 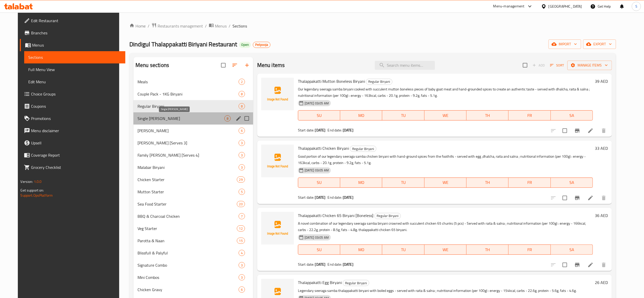 I want to click on span: Couple Pack - 1KG Biryani, so click(x=188, y=94).